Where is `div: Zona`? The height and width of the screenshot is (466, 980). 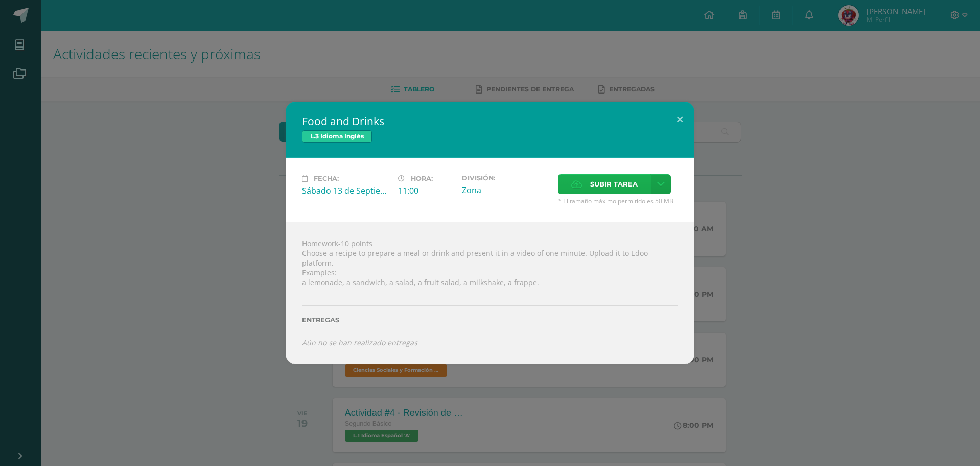
div: Zona is located at coordinates (506, 190).